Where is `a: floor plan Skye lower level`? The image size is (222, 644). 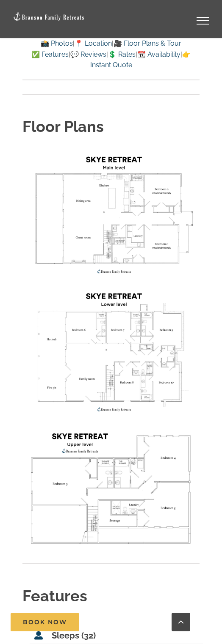 a: floor plan Skye lower level is located at coordinates (111, 292).